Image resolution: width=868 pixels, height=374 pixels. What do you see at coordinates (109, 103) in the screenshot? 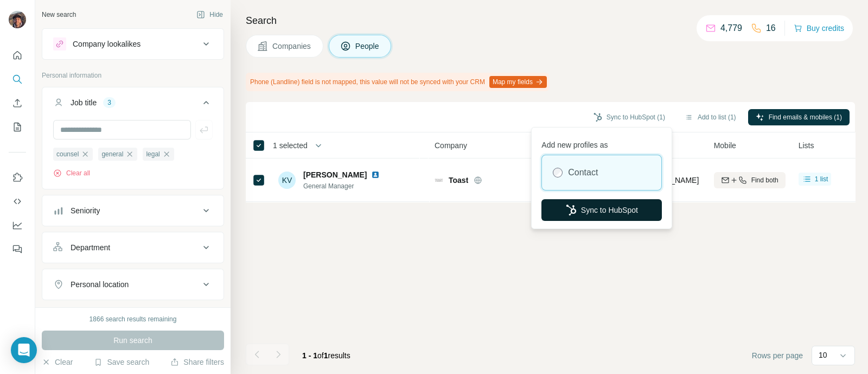
I see `div: 3` at bounding box center [109, 103].